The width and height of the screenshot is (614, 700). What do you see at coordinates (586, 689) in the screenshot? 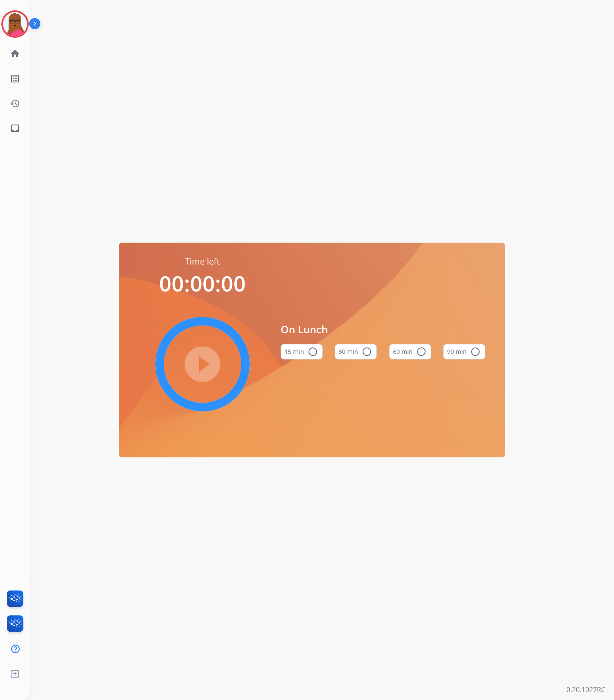
I see `p: 0.20.1027RC` at bounding box center [586, 689].